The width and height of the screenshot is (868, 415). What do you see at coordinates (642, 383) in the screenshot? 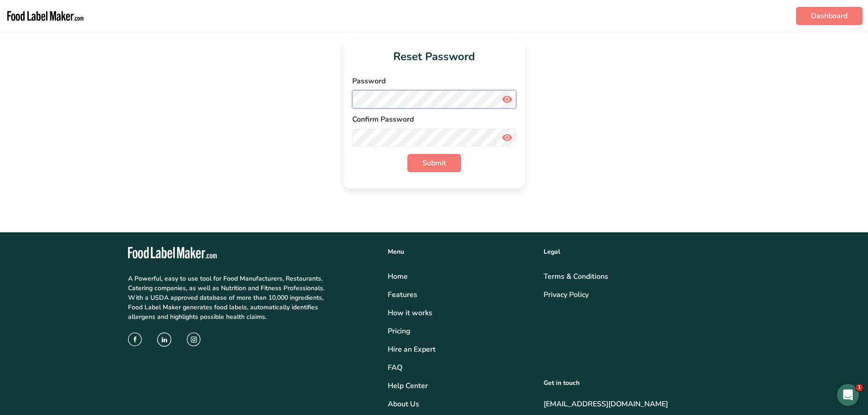
I see `div: Get in touch` at bounding box center [642, 383].